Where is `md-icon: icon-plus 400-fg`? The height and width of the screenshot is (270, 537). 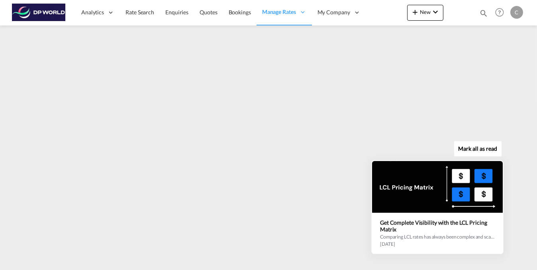 md-icon: icon-plus 400-fg is located at coordinates (415, 12).